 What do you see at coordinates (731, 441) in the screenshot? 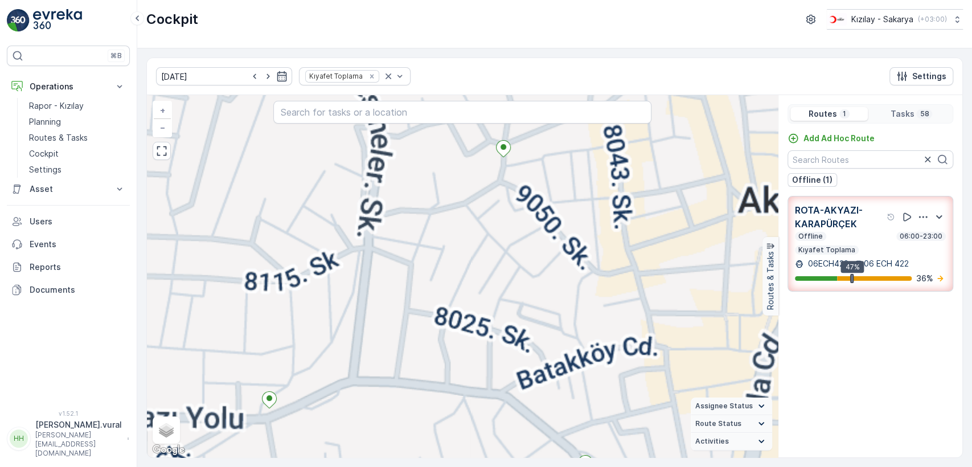
I see `summary: Activities` at bounding box center [731, 441].